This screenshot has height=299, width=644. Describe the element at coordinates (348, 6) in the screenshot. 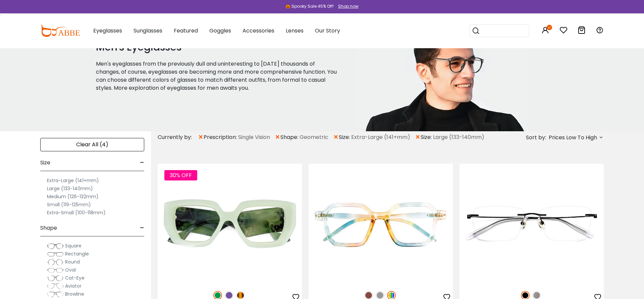

I see `div: Shop now` at that location.